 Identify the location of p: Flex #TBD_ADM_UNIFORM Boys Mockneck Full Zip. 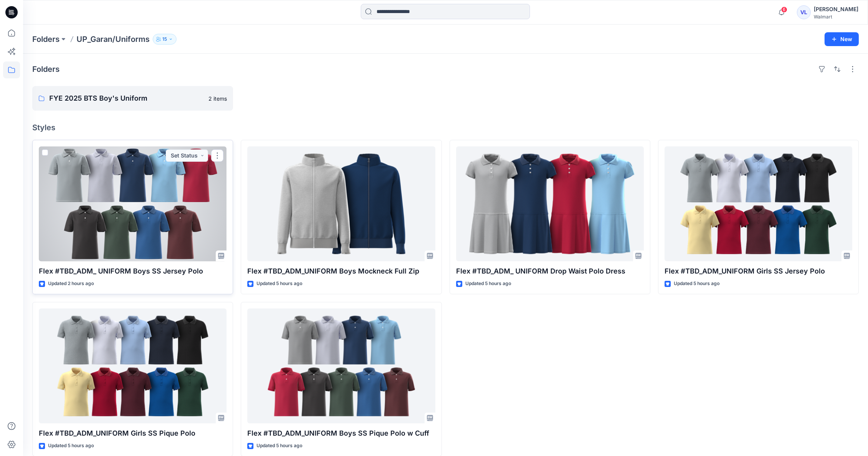
(341, 272).